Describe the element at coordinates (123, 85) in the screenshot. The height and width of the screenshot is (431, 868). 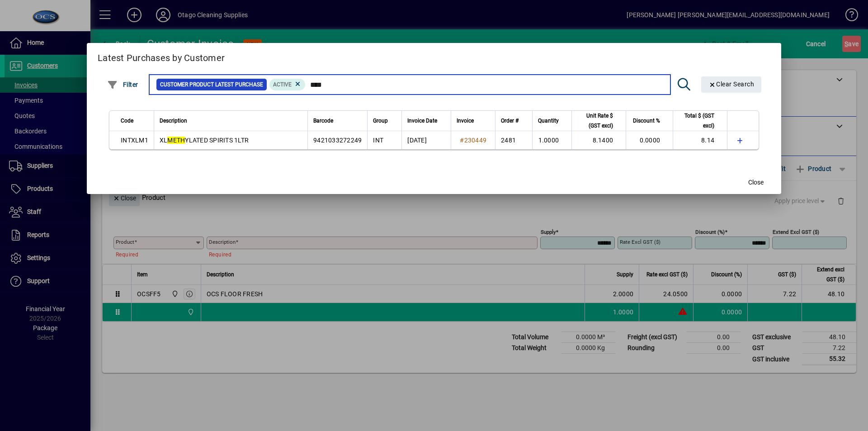
I see `span: Filter` at that location.